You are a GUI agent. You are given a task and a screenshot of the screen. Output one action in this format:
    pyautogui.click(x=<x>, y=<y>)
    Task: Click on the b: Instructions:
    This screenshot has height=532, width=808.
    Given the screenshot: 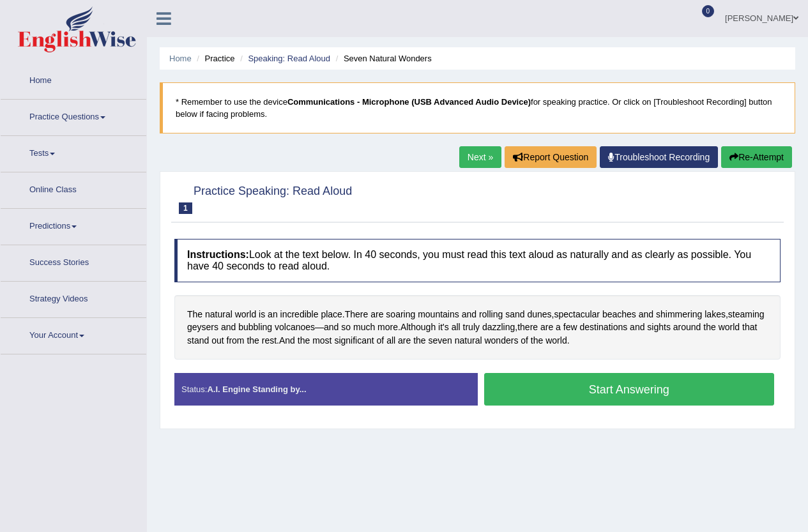 What is the action you would take?
    pyautogui.click(x=218, y=255)
    